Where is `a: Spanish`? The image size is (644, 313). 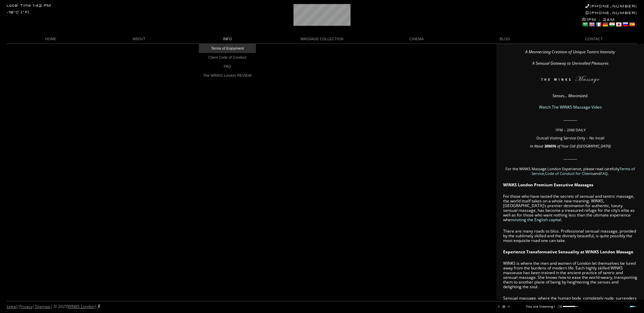
a: Spanish is located at coordinates (632, 25).